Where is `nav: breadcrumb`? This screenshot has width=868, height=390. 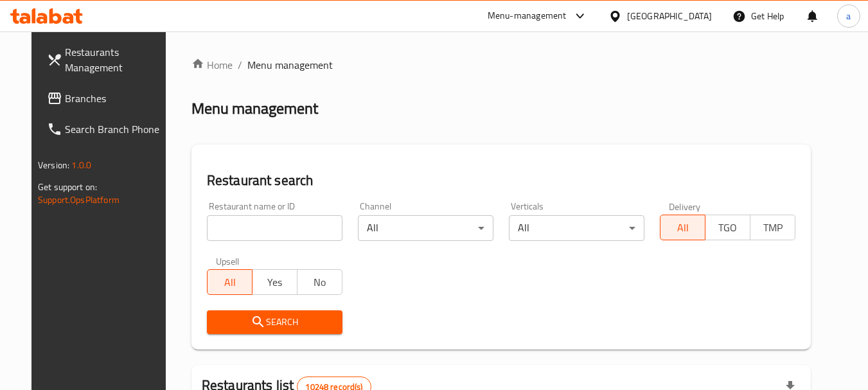
nav: breadcrumb is located at coordinates (501, 65).